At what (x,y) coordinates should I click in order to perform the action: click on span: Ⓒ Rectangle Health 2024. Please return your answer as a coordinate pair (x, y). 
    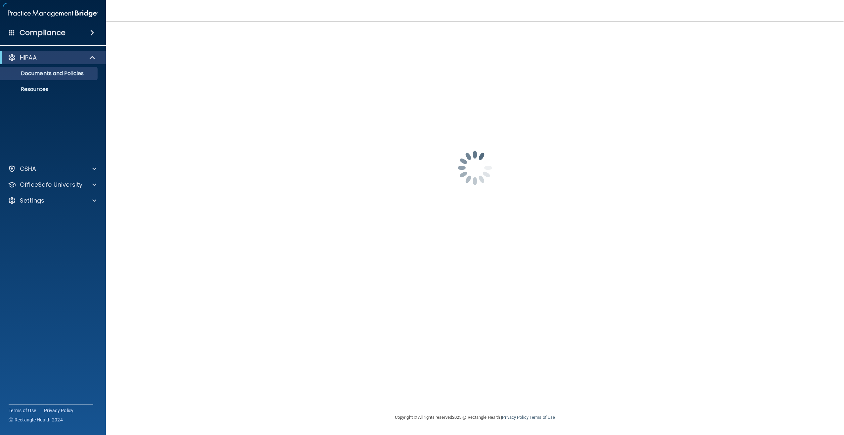
    Looking at the image, I should click on (36, 419).